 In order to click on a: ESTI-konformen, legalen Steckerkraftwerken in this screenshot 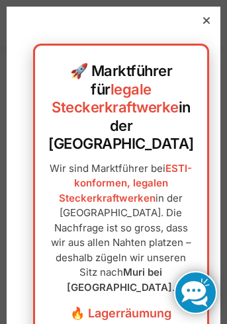, I will do `click(125, 183)`.